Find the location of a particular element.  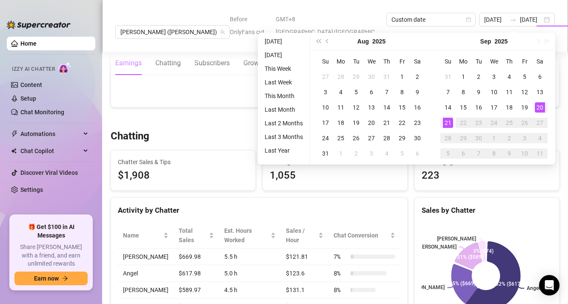

span: arrow-right is located at coordinates (65, 278).